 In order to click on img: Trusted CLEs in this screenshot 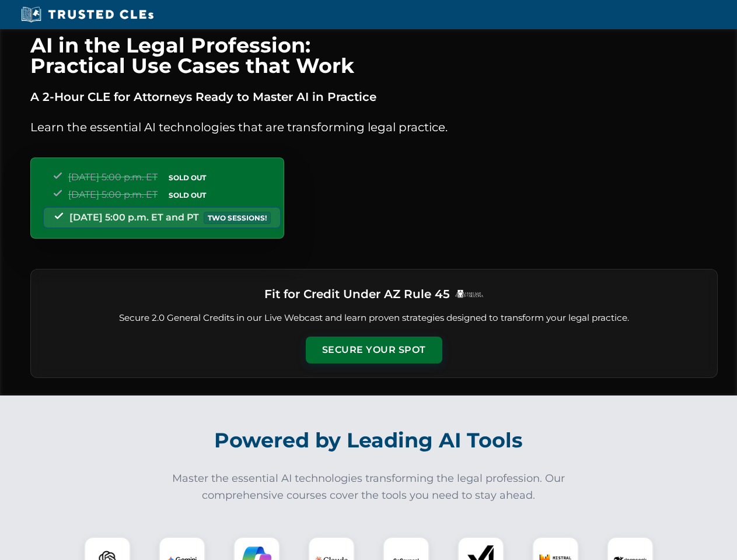, I will do `click(87, 15)`.